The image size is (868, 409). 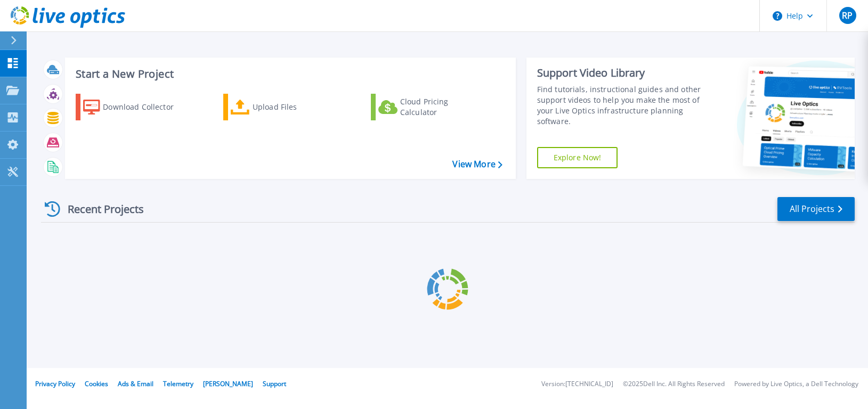 What do you see at coordinates (816, 209) in the screenshot?
I see `a: All Projects` at bounding box center [816, 209].